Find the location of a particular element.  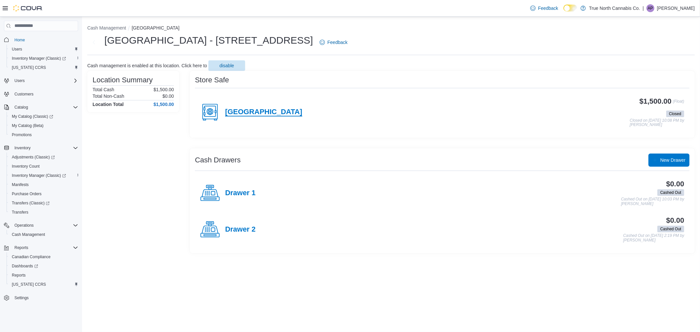

h4: $1,500.00 is located at coordinates (164, 104).